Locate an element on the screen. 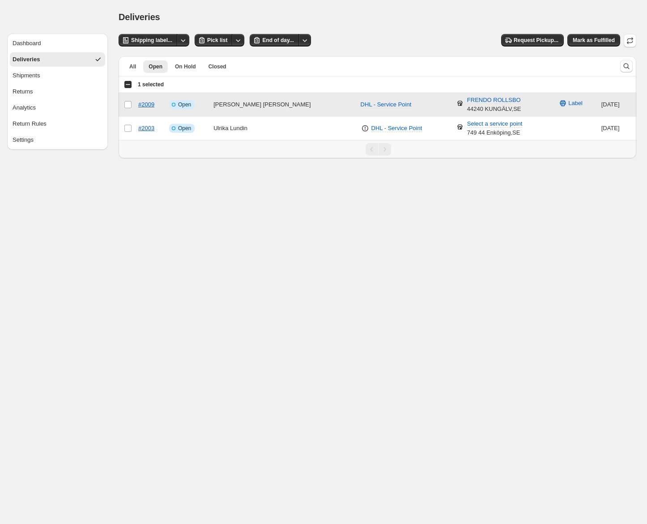  div: Dashboard is located at coordinates (27, 43).